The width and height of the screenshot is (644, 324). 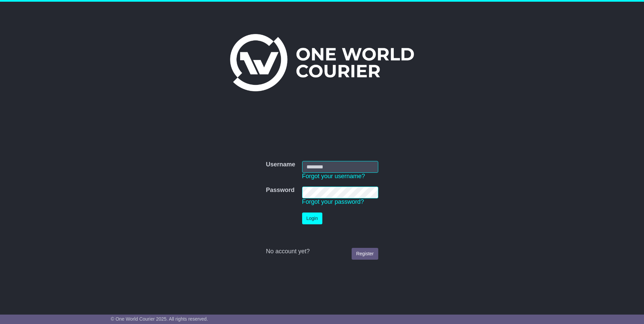 What do you see at coordinates (365, 253) in the screenshot?
I see `a: Register` at bounding box center [365, 253].